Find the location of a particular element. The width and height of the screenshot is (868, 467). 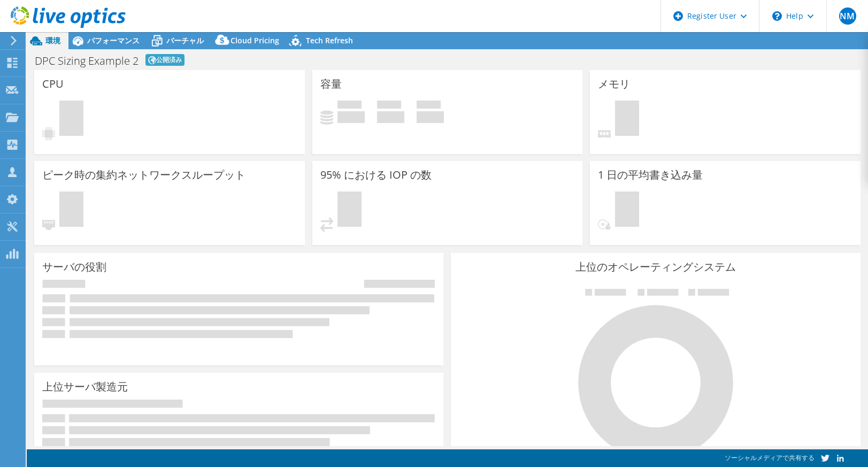

span: Tech Refresh is located at coordinates (330, 40).